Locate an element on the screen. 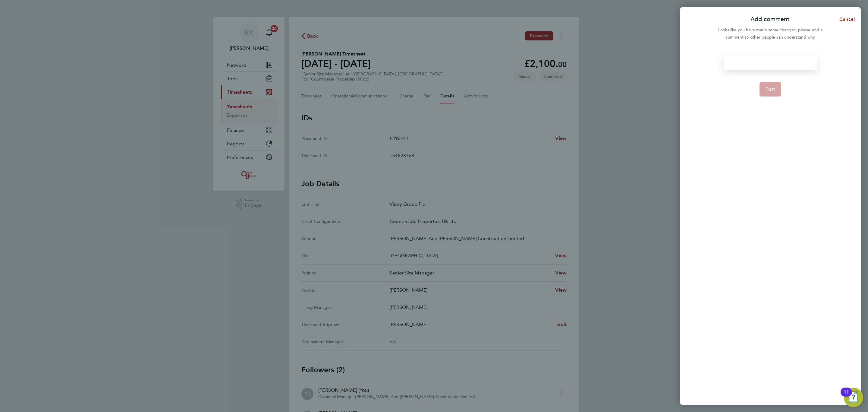 This screenshot has height=412, width=868. button: Cancel is located at coordinates (845, 19).